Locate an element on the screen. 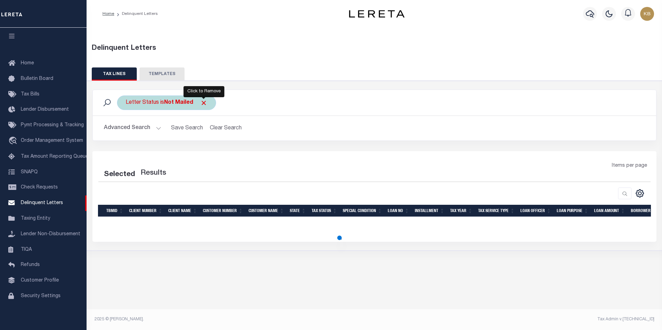  th: STATE is located at coordinates (298, 211).